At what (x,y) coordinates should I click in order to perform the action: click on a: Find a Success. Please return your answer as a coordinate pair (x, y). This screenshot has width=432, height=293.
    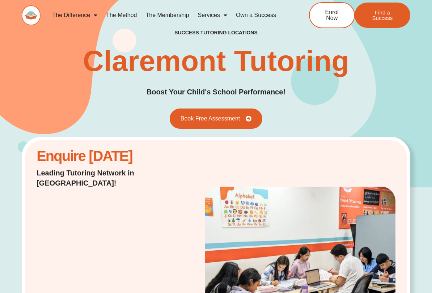
    Looking at the image, I should click on (383, 15).